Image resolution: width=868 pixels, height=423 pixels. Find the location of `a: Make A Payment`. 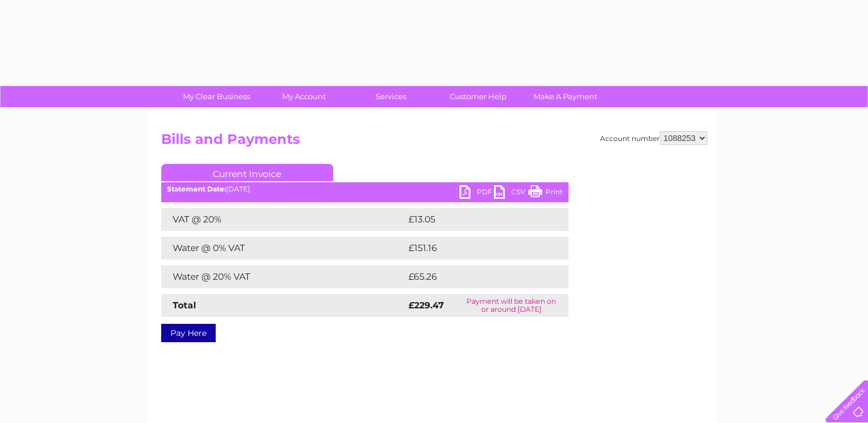

a: Make A Payment is located at coordinates (565, 97).